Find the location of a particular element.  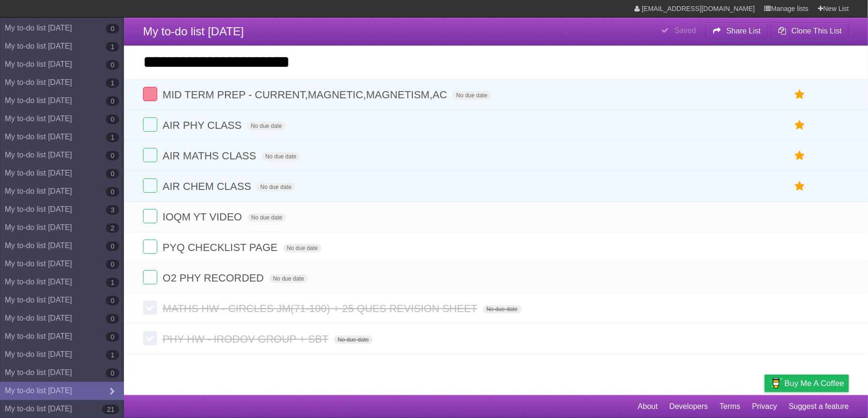

b: 2 is located at coordinates (112, 228).